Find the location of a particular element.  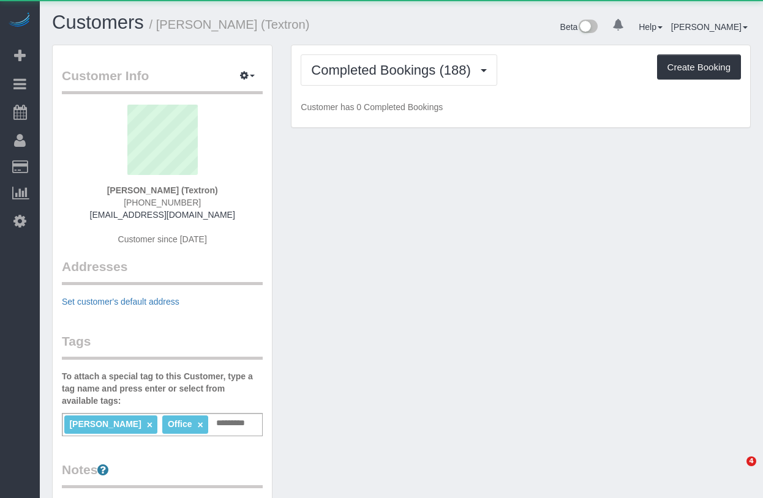

img: New interface is located at coordinates (587, 28).